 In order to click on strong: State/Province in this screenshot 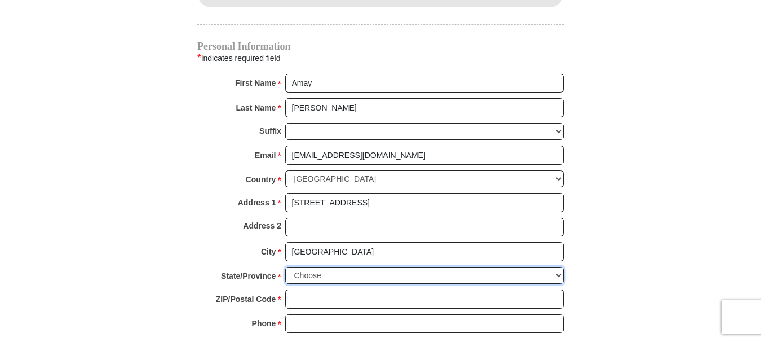, I will do `click(248, 276)`.